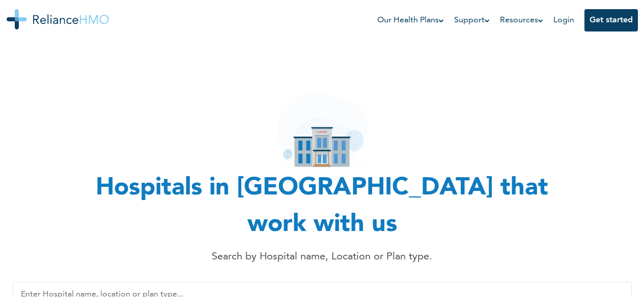 The width and height of the screenshot is (644, 297). I want to click on a: Resources, so click(521, 20).